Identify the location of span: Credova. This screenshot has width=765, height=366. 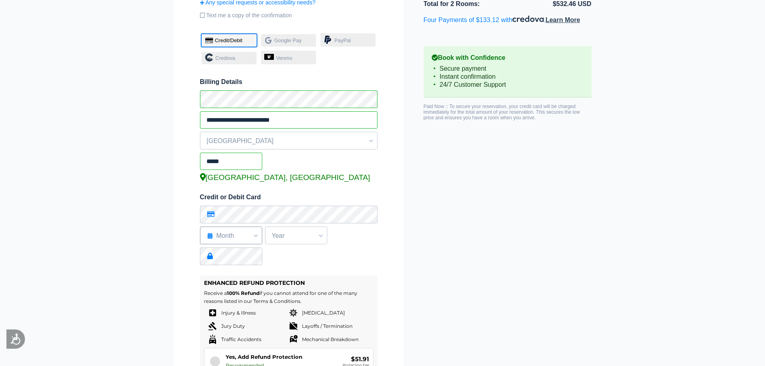
(225, 58).